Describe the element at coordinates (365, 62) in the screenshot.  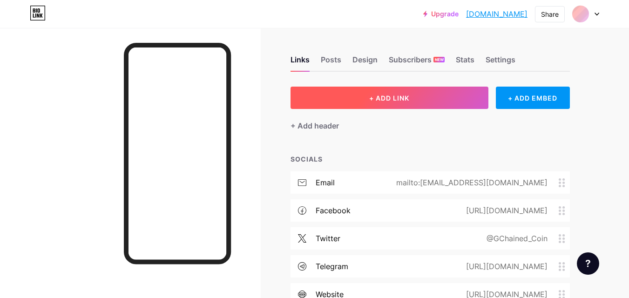
I see `div: Design` at that location.